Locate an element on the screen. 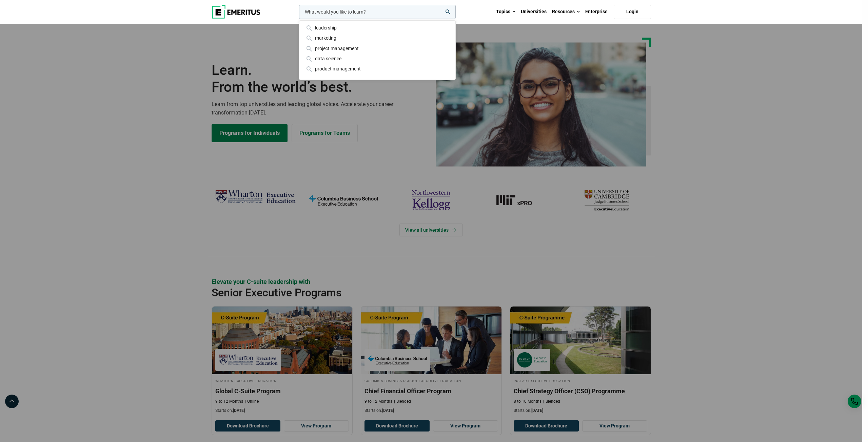 The height and width of the screenshot is (442, 868). a: Login is located at coordinates (632, 12).